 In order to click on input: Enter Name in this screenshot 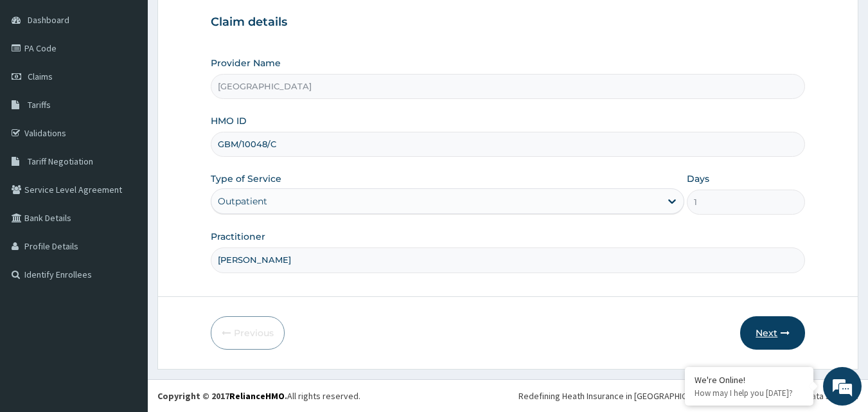, I will do `click(508, 260)`.